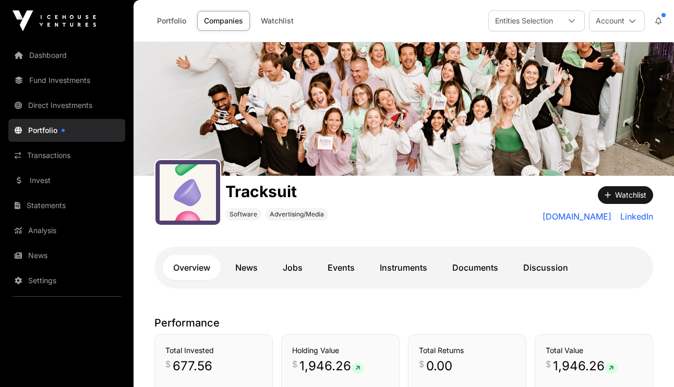  I want to click on h3: Total Value, so click(594, 351).